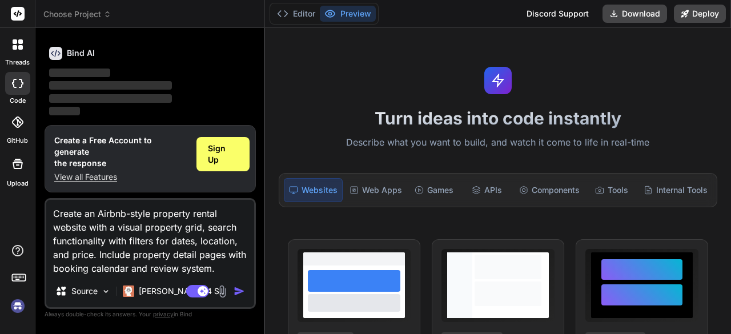 The height and width of the screenshot is (334, 731). Describe the element at coordinates (77, 14) in the screenshot. I see `span: Choose Project` at that location.